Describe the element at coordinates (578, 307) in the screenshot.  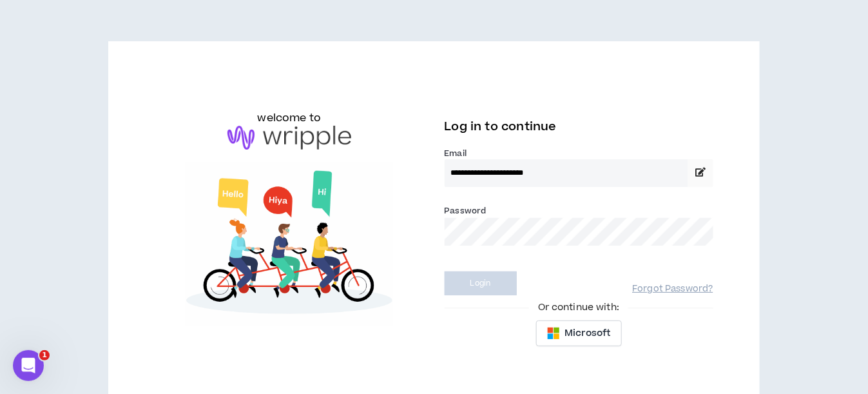
I see `span: Or continue with:` at that location.